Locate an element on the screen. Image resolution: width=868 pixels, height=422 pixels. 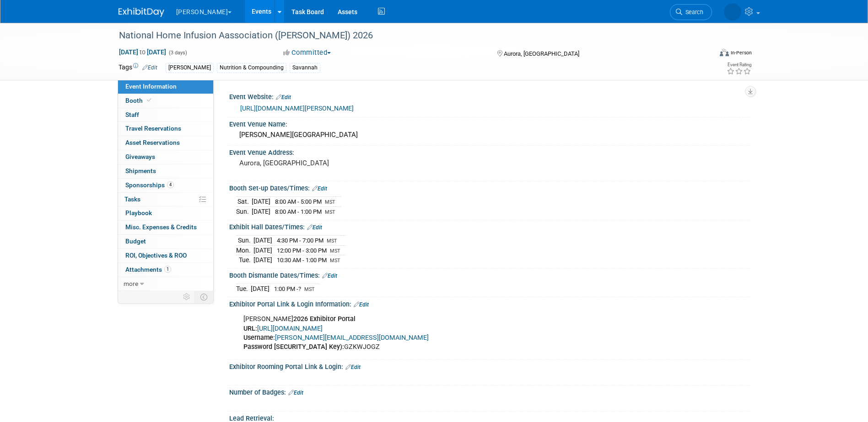
span: Event Information is located at coordinates (151, 86).